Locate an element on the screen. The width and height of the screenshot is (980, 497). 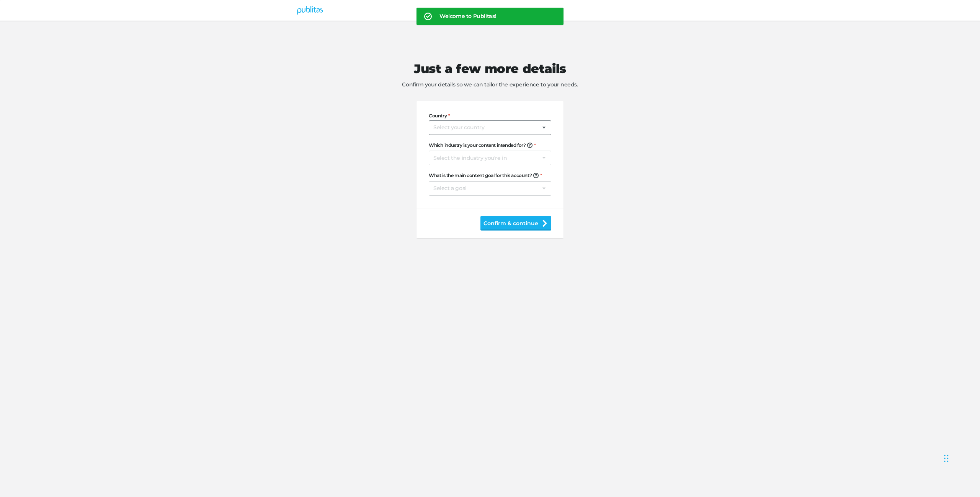
label: Country is located at coordinates (490, 116).